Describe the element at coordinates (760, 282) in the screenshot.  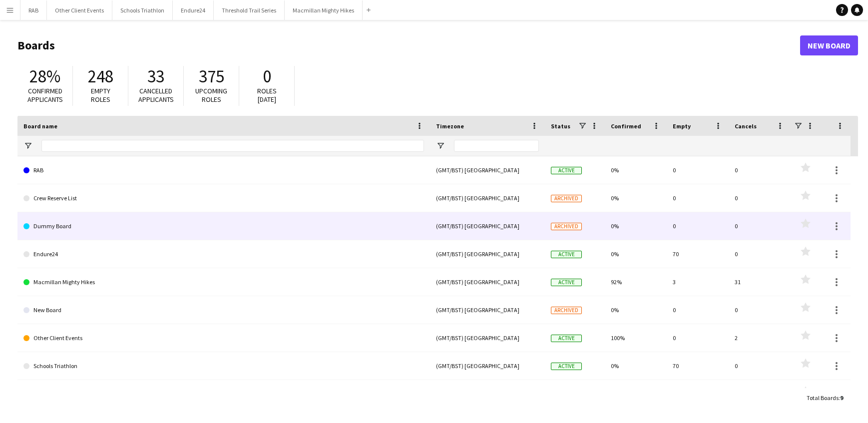
I see `div: 31` at that location.